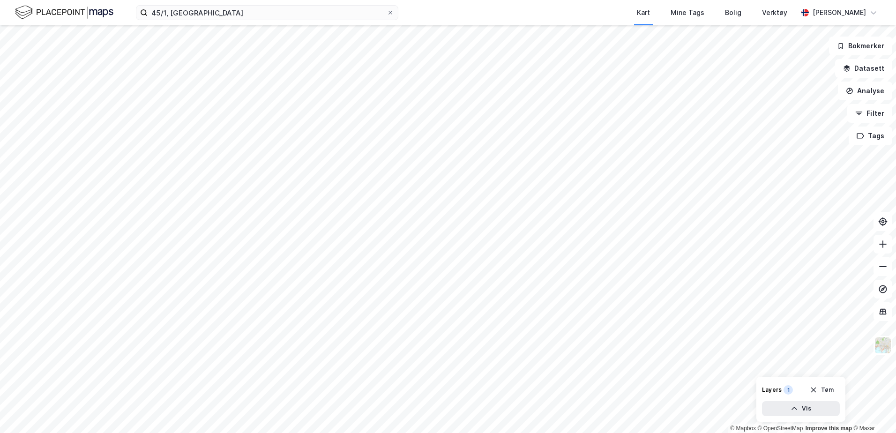  What do you see at coordinates (772, 390) in the screenshot?
I see `div: Layers` at bounding box center [772, 390].